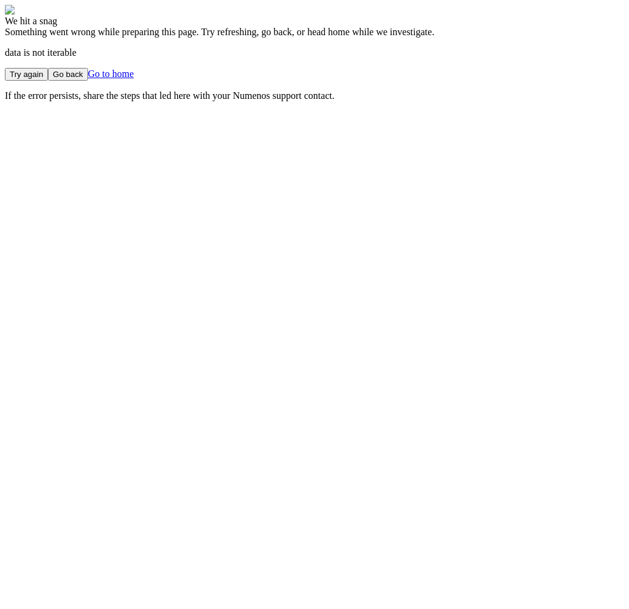  What do you see at coordinates (111, 73) in the screenshot?
I see `a: Go to home` at bounding box center [111, 73].